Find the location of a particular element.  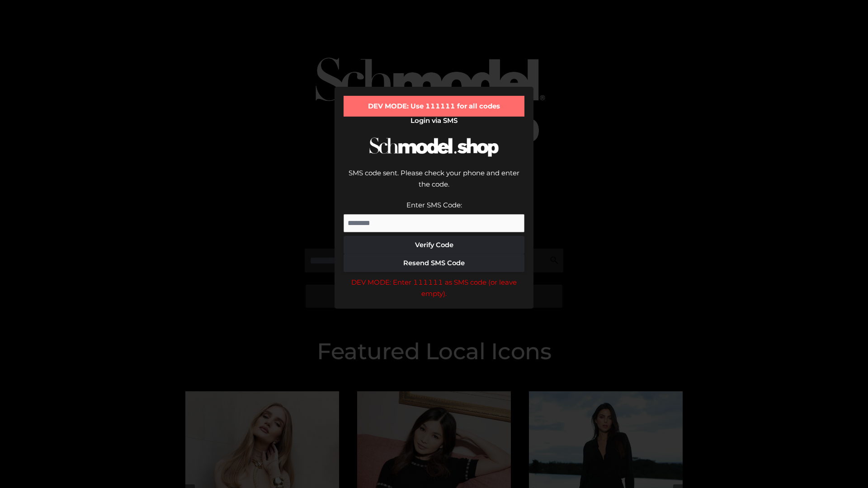

div: SMS code sent. Please check your phone and enter the code. is located at coordinates (434, 183).